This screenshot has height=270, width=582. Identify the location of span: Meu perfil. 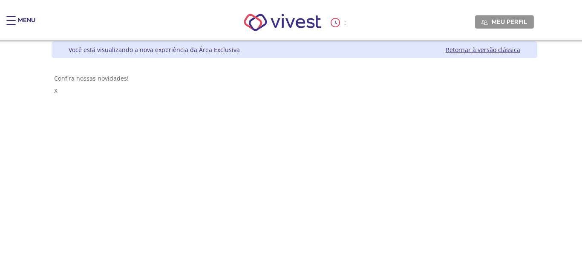
(509, 22).